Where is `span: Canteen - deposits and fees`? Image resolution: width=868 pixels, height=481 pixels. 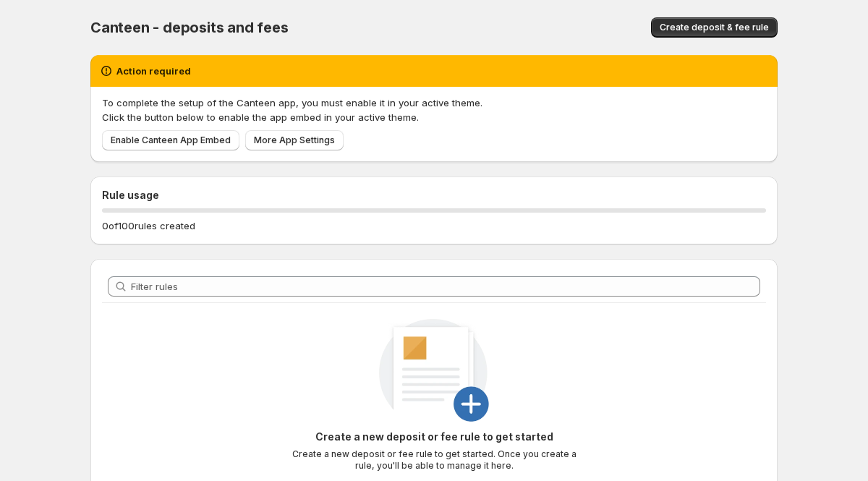
span: Canteen - deposits and fees is located at coordinates (190, 28).